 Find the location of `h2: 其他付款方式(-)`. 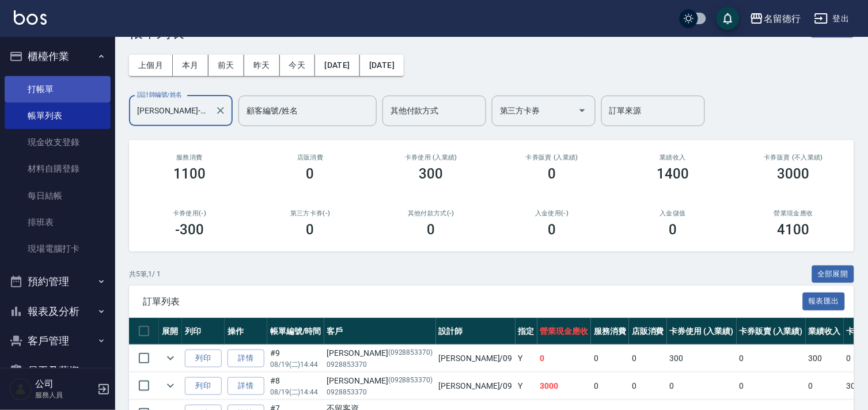

h2: 其他付款方式(-) is located at coordinates (432, 213).